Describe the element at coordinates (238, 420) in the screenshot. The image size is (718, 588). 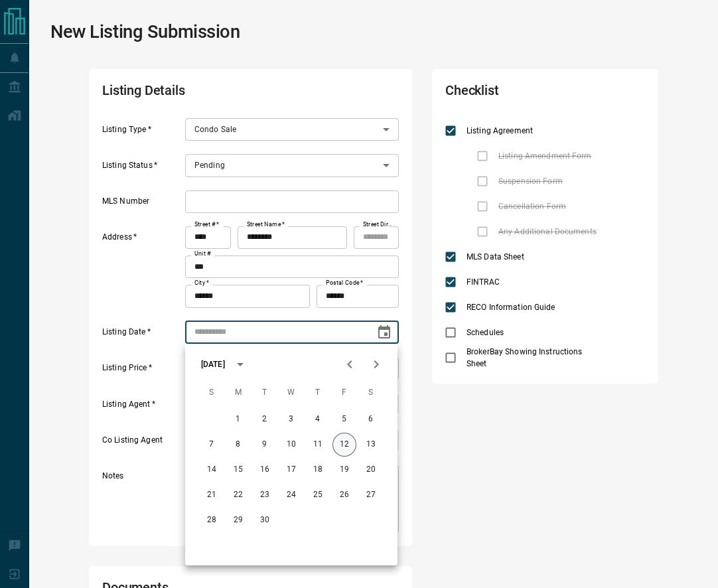
I see `button: 1` at that location.